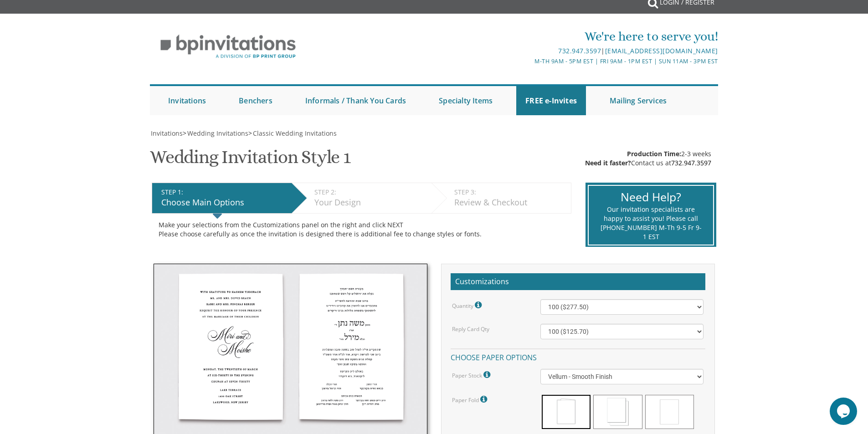 This screenshot has width=868, height=434. Describe the element at coordinates (256, 101) in the screenshot. I see `a: Benchers` at that location.